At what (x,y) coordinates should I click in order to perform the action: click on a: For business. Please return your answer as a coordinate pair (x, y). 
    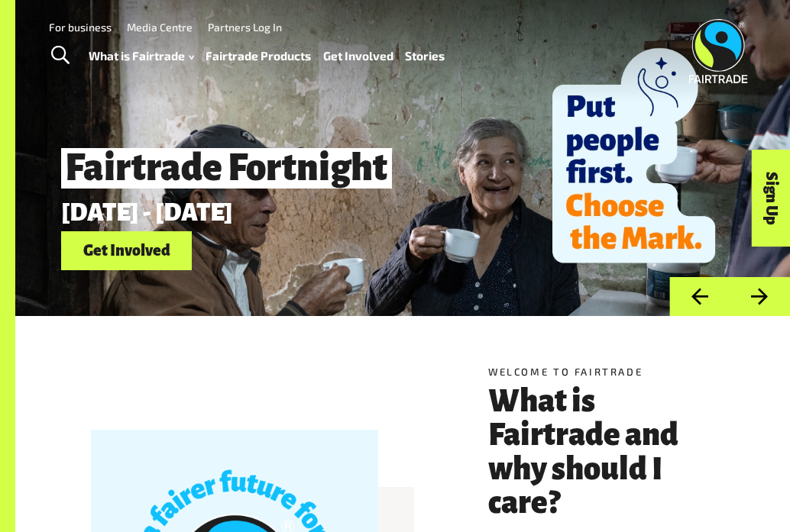
    Looking at the image, I should click on (80, 27).